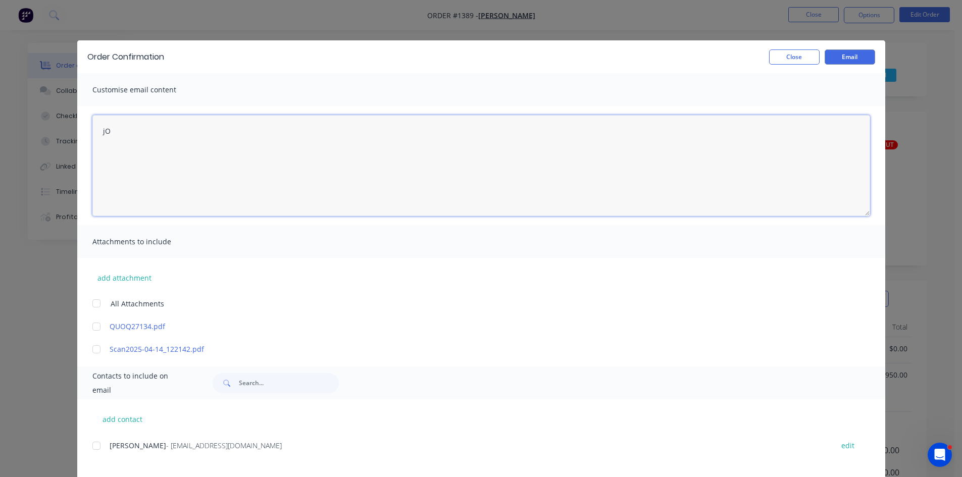 The height and width of the screenshot is (477, 962). Describe the element at coordinates (123, 419) in the screenshot. I see `button: add contact` at that location.